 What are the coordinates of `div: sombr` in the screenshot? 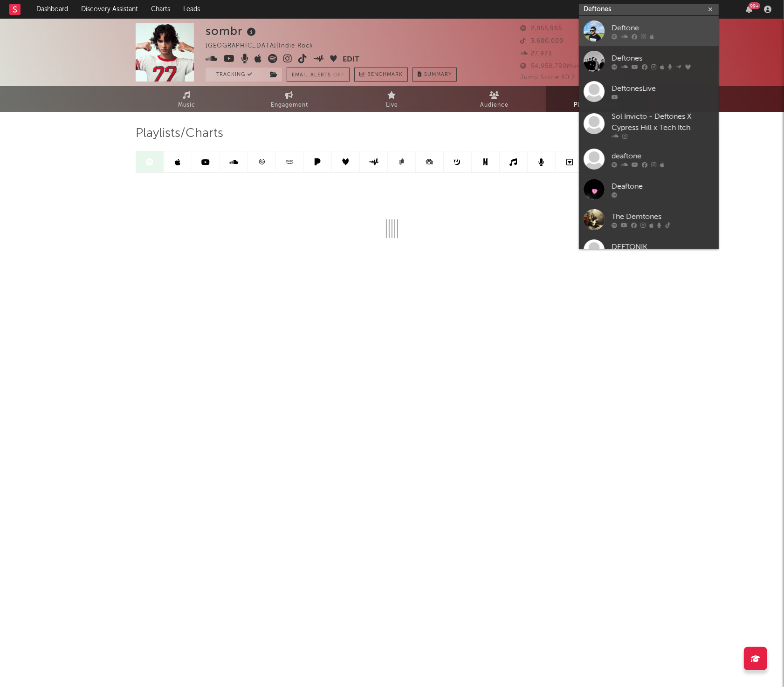 It's located at (232, 31).